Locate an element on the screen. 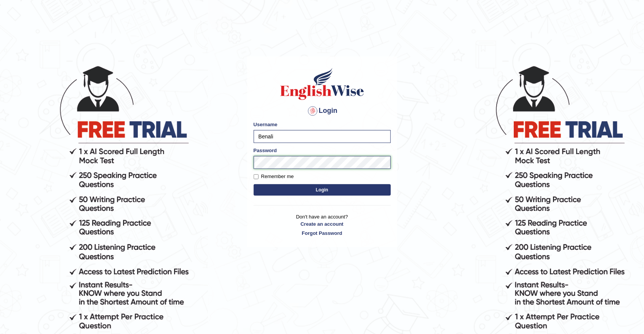 The width and height of the screenshot is (644, 334). a: Create an account is located at coordinates (322, 224).